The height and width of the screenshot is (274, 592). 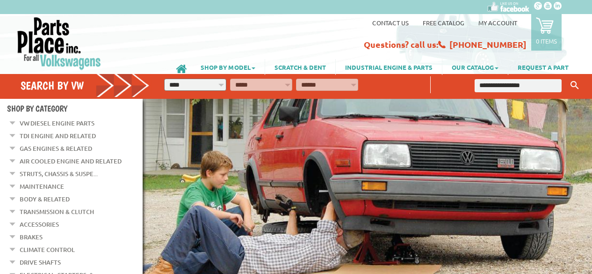 I want to click on a: TDI Engine and Related, so click(x=58, y=136).